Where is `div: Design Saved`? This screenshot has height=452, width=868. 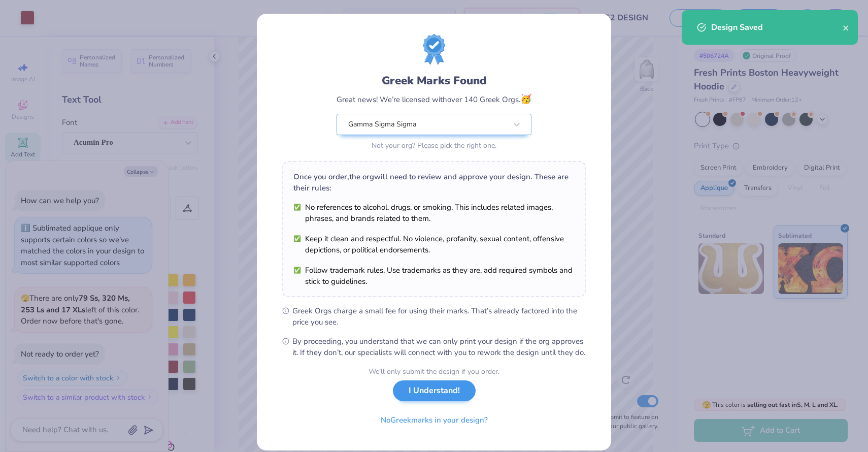 div: Design Saved is located at coordinates (776, 27).